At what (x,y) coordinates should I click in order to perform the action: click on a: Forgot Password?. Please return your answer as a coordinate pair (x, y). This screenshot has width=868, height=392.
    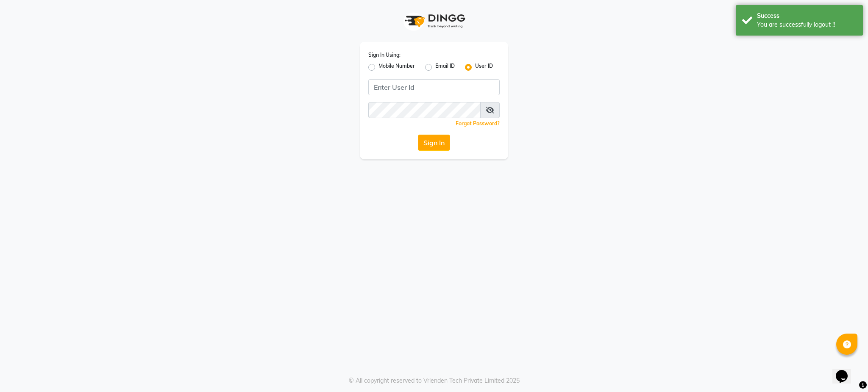
    Looking at the image, I should click on (478, 123).